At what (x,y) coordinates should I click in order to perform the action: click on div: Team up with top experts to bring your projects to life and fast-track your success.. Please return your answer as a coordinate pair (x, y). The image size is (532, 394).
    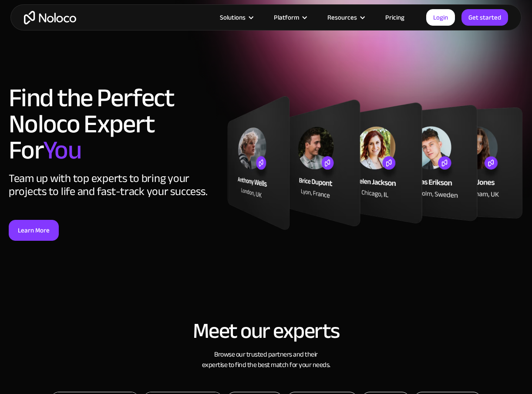
    Looking at the image, I should click on (113, 185).